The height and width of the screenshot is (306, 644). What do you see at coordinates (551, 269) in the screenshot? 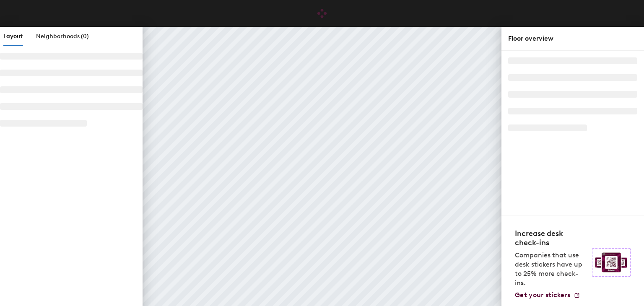
I see `p: Companies that use desk stickers have up to 25% more check-ins.` at bounding box center [551, 269].